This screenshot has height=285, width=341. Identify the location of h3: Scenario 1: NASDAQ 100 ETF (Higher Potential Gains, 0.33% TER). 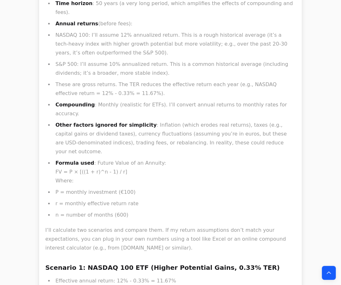
(171, 268).